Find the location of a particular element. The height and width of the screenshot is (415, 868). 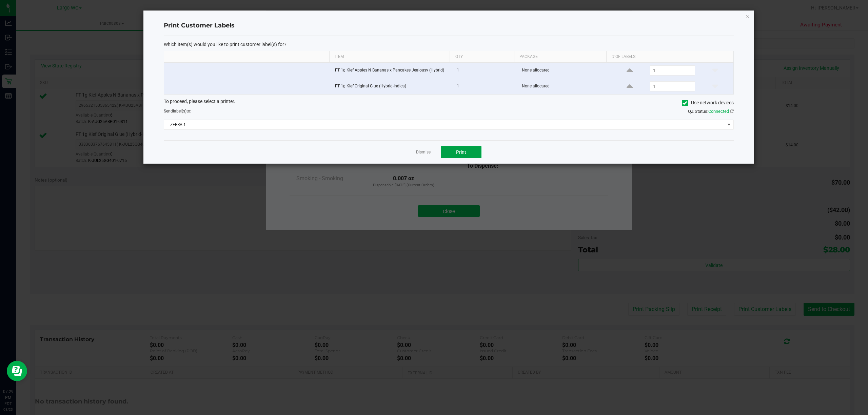

th: Item is located at coordinates (390, 57).